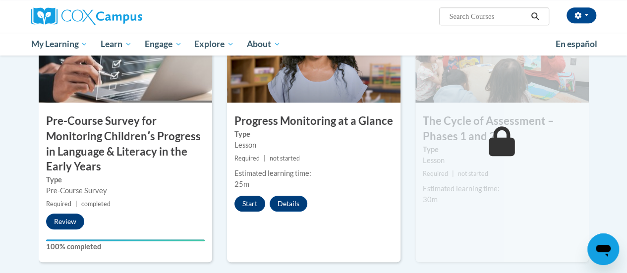 This screenshot has height=273, width=627. I want to click on a: My Learning, so click(60, 44).